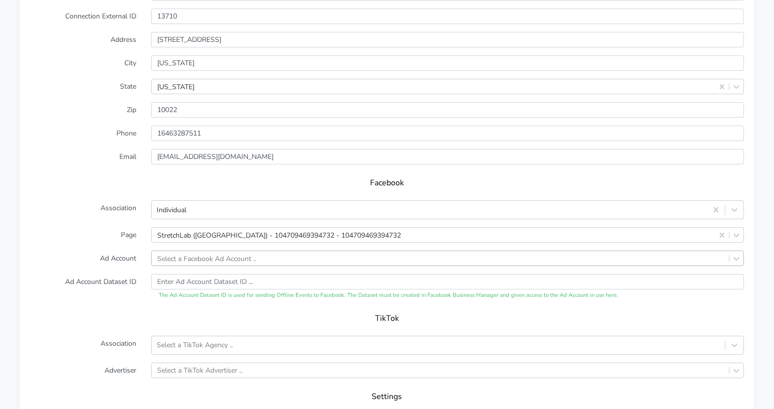 This screenshot has height=409, width=774. I want to click on label: Address, so click(83, 39).